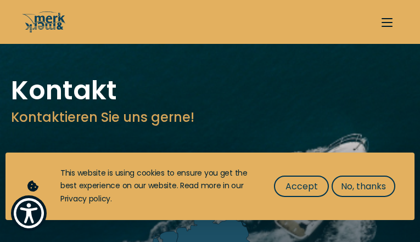 The width and height of the screenshot is (420, 242). I want to click on div: This website is using cookies to ensure you get the best experience on our website. Read more in ..., so click(156, 186).